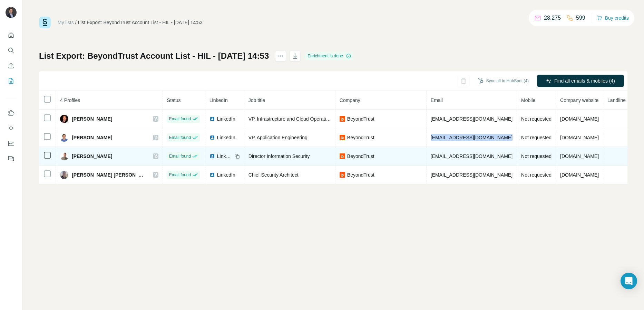  I want to click on button: Dashboard, so click(11, 143).